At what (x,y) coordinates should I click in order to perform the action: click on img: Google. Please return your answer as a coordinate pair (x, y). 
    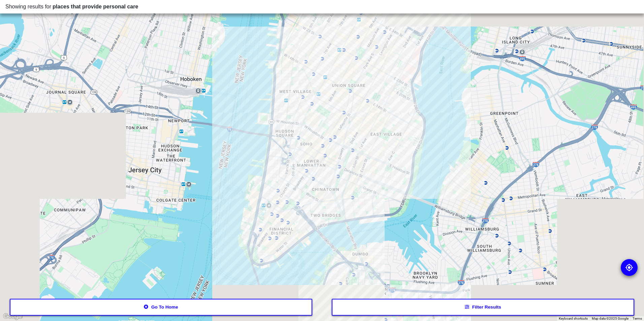
    Looking at the image, I should click on (13, 316).